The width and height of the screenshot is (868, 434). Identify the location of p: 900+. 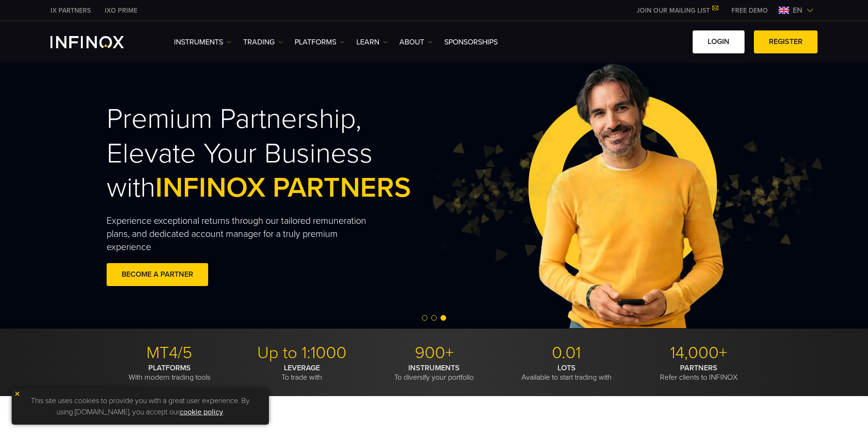
(434, 353).